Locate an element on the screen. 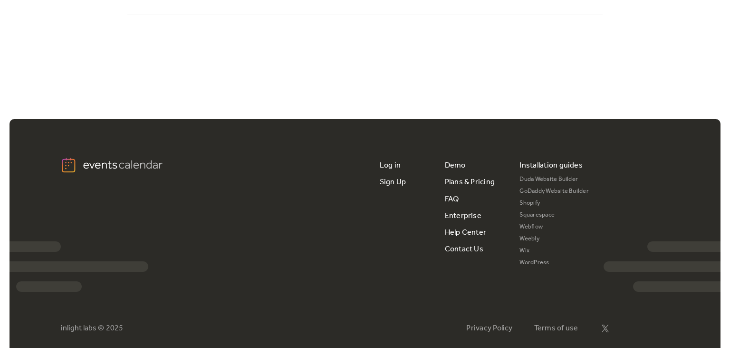 The width and height of the screenshot is (730, 348). a: Plans & Pricing is located at coordinates (470, 182).